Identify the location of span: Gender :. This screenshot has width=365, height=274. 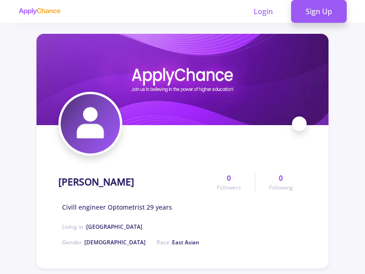
(104, 242).